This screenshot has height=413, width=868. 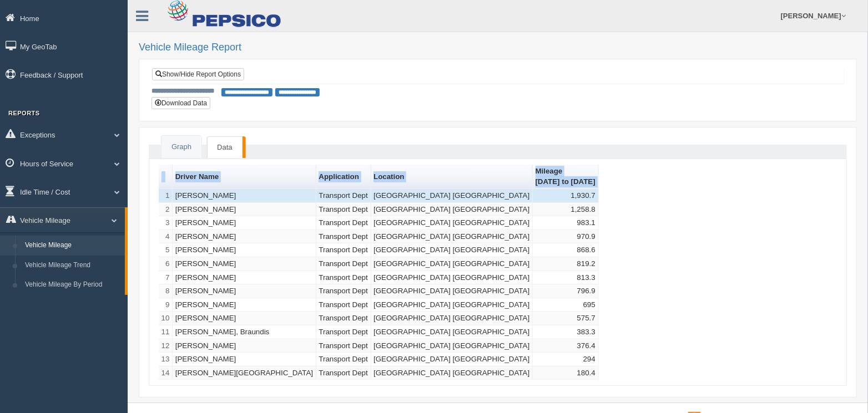 What do you see at coordinates (566, 278) in the screenshot?
I see `td: 813.3` at bounding box center [566, 278].